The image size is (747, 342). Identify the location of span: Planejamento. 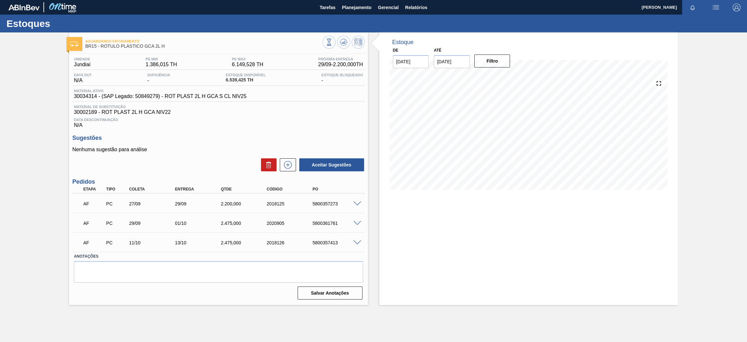
(357, 7).